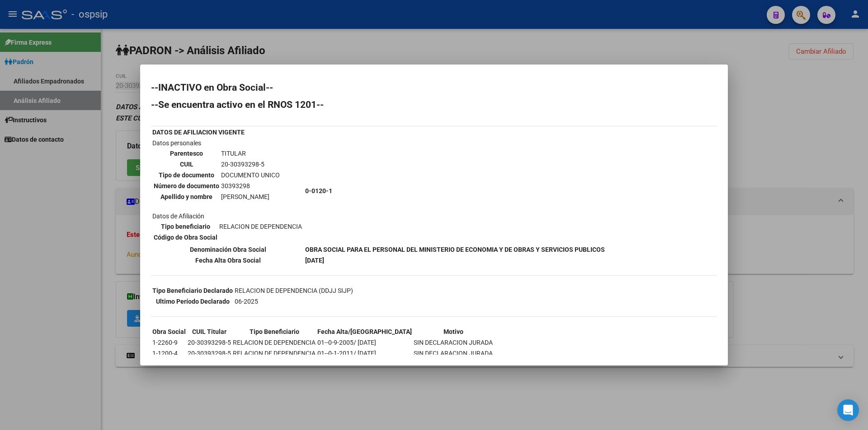  I want to click on b: OBRA SOCIAL PARA EL PERSONAL DEL MINISTERIO DE ECONOMIA Y DE OBRAS Y SERVICIOS PUBLICOS, so click(455, 250).